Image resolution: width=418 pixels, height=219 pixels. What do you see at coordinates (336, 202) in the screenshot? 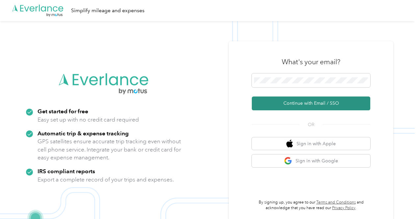
I see `a: Terms and Conditions` at bounding box center [336, 202].